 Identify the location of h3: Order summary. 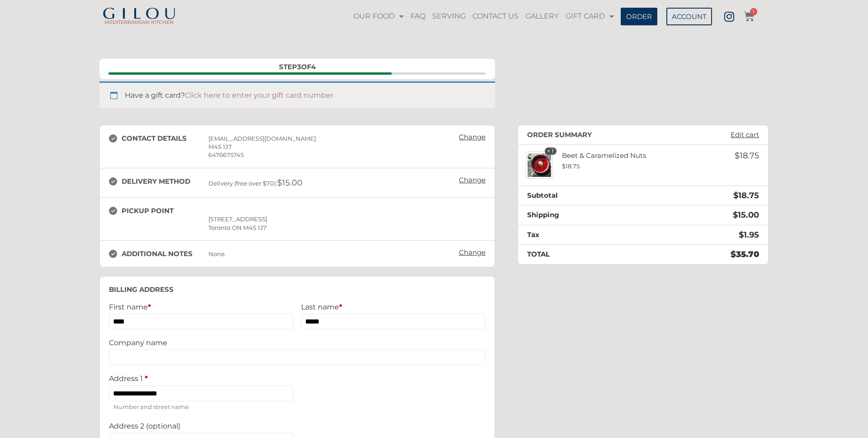
(559, 135).